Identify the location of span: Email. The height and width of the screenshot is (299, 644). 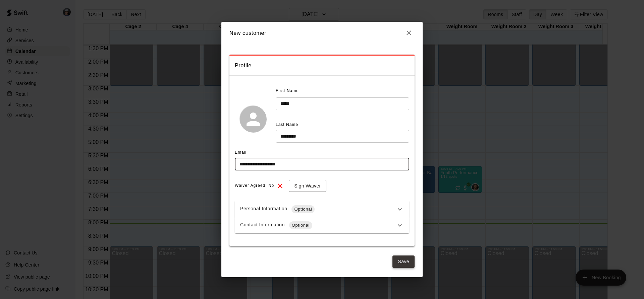
(240, 153).